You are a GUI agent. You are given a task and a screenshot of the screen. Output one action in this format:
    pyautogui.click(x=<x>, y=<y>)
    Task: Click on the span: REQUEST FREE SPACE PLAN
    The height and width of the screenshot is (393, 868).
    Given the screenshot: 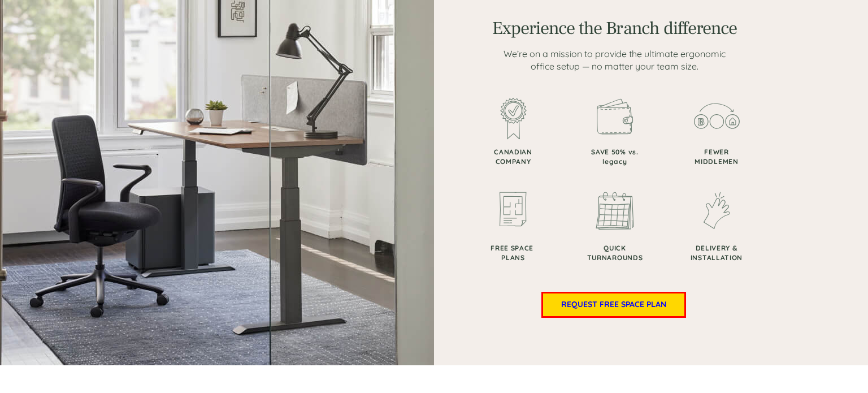 What is the action you would take?
    pyautogui.click(x=613, y=304)
    